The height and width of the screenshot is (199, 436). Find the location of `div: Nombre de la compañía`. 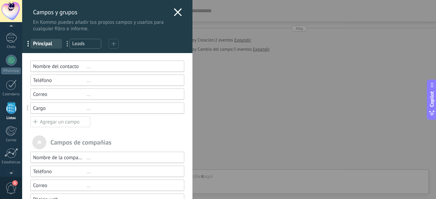

div: Nombre de la compañía is located at coordinates (60, 158).